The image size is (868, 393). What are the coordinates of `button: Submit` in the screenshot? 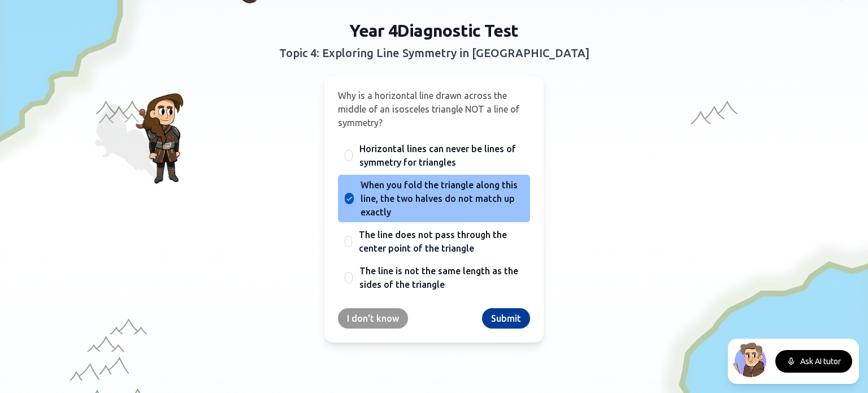 It's located at (506, 318).